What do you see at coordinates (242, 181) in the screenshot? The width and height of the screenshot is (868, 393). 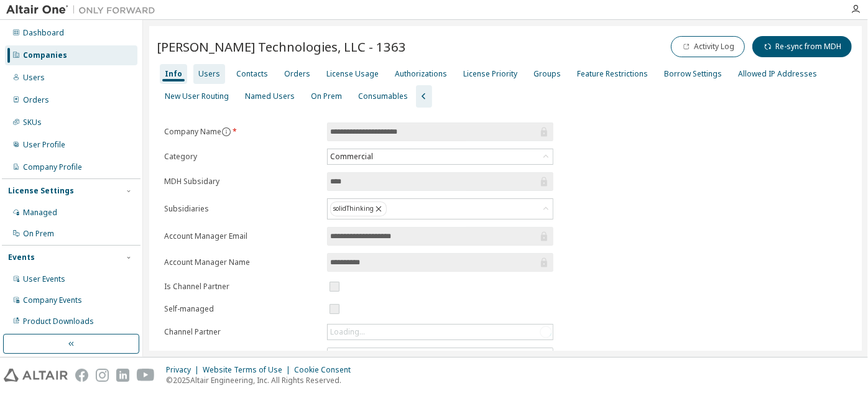 I see `label: MDH Subsidary` at bounding box center [242, 181].